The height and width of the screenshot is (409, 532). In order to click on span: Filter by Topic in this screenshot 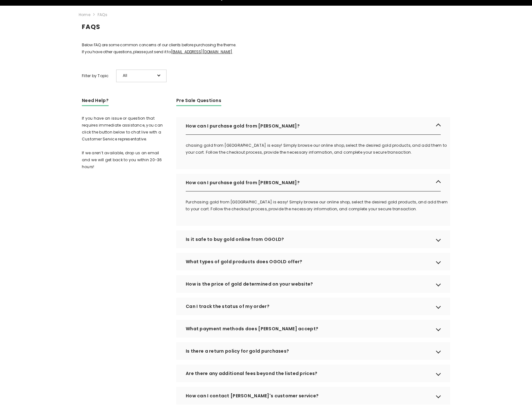, I will do `click(95, 76)`.